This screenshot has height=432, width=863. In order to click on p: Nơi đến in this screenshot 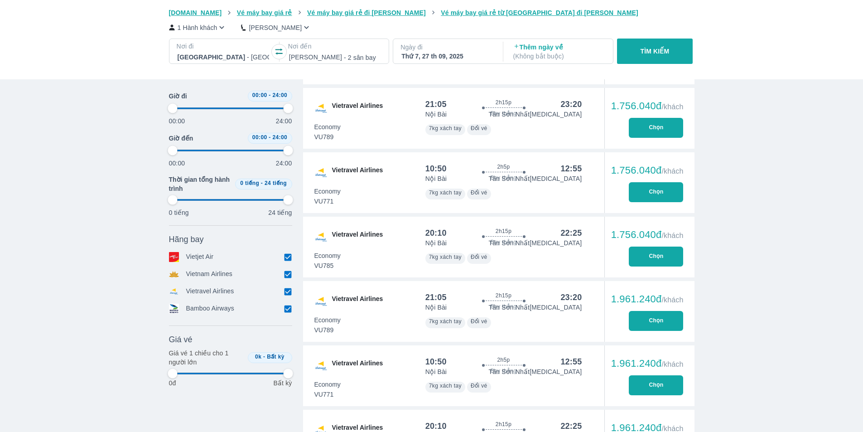, I will do `click(335, 46)`.